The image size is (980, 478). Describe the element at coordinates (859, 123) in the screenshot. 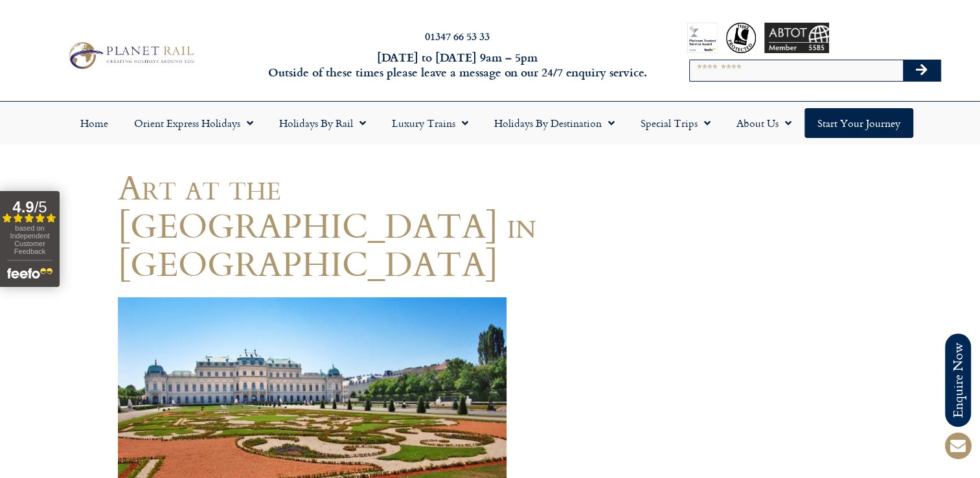

I see `a: Start your Journey` at that location.